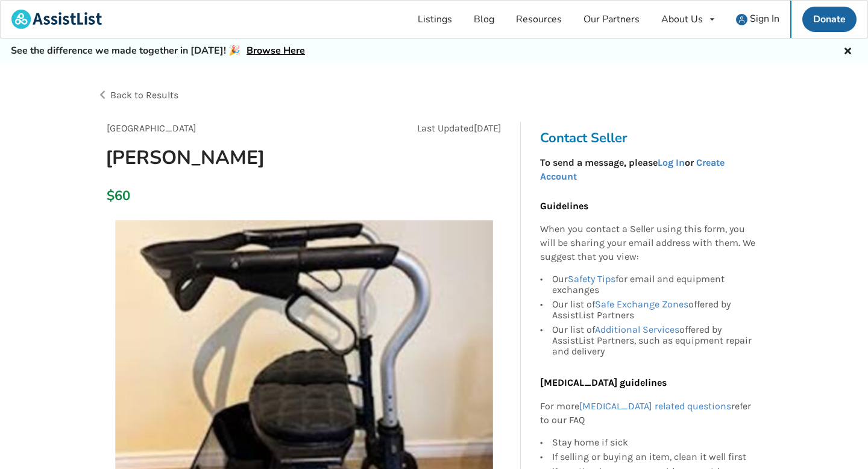 This screenshot has width=868, height=469. Describe the element at coordinates (435, 19) in the screenshot. I see `a: Listings` at that location.